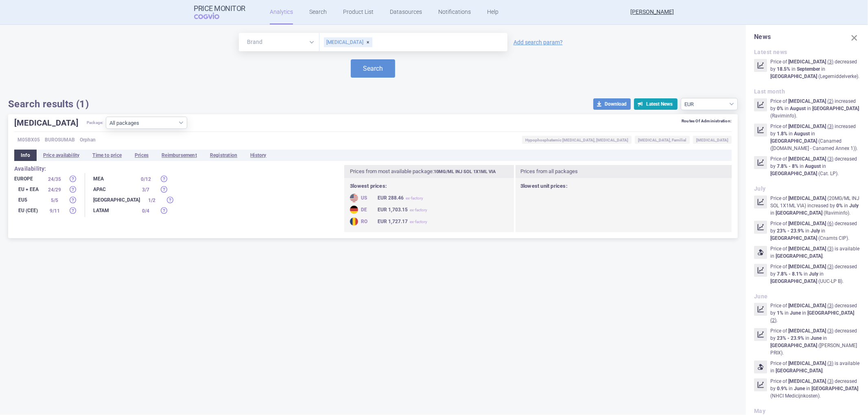 The height and width of the screenshot is (415, 868). What do you see at coordinates (29, 200) in the screenshot?
I see `div: EU5` at bounding box center [29, 200].